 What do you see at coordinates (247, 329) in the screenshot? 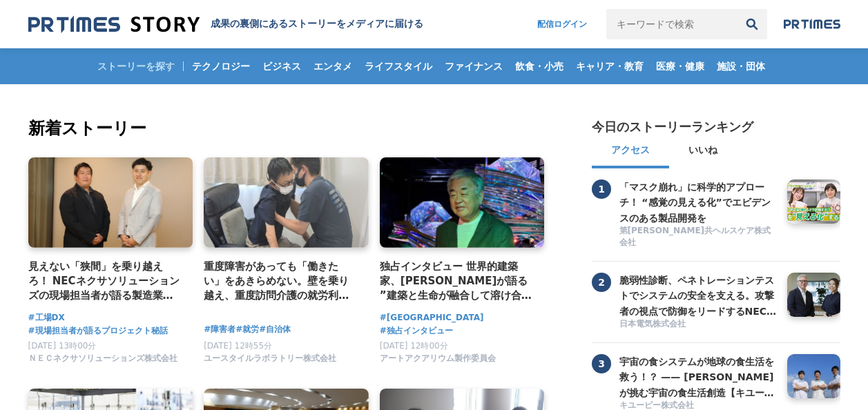
I see `span: #就労` at bounding box center [247, 329].